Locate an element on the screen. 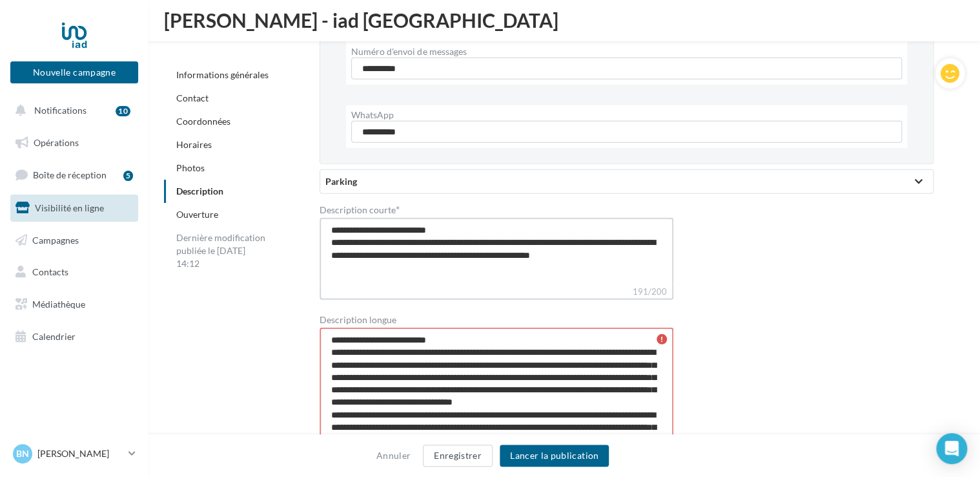 The width and height of the screenshot is (980, 477). span: Bn is located at coordinates (23, 453).